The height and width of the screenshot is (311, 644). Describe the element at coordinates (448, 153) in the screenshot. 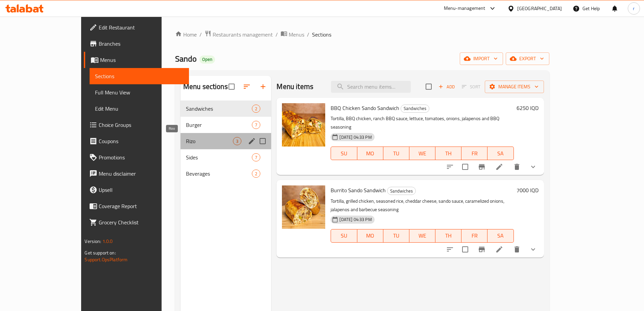

I see `button: TH` at that location.